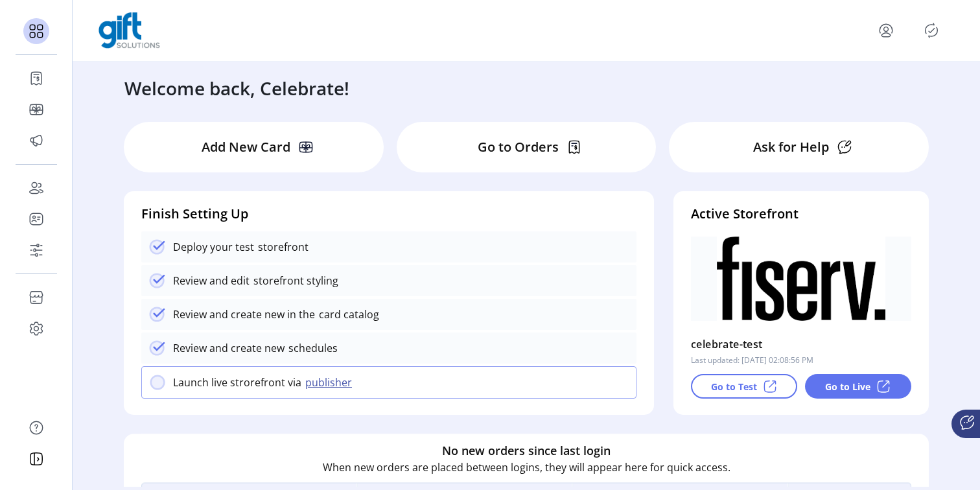 This screenshot has width=980, height=490. I want to click on h3: Welcome back, Celebrate!, so click(237, 89).